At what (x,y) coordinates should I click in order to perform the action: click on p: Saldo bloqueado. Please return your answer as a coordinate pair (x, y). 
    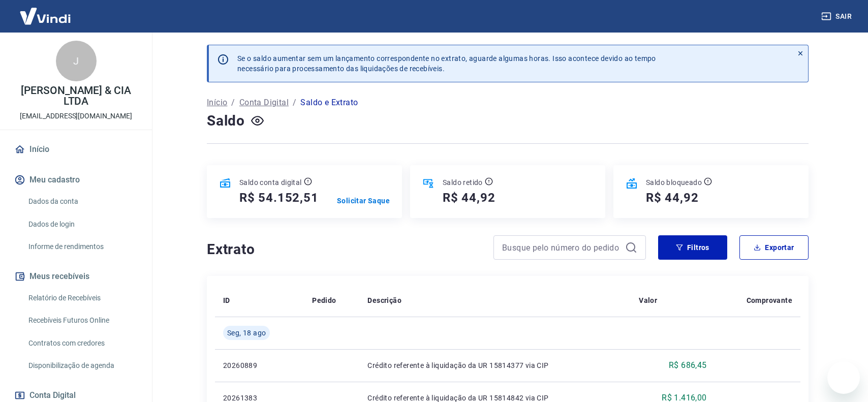
    Looking at the image, I should click on (674, 182).